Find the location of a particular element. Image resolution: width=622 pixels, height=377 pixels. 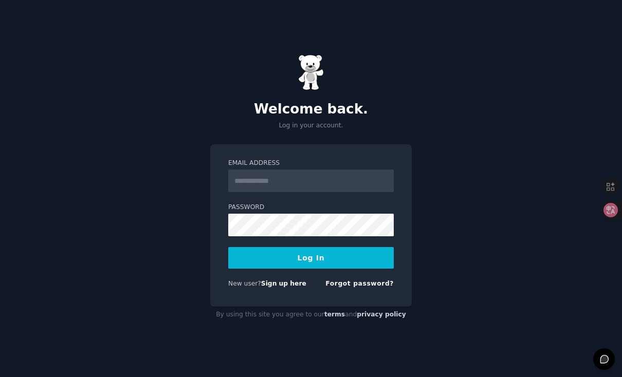

a: Sign up here is located at coordinates (284, 284).